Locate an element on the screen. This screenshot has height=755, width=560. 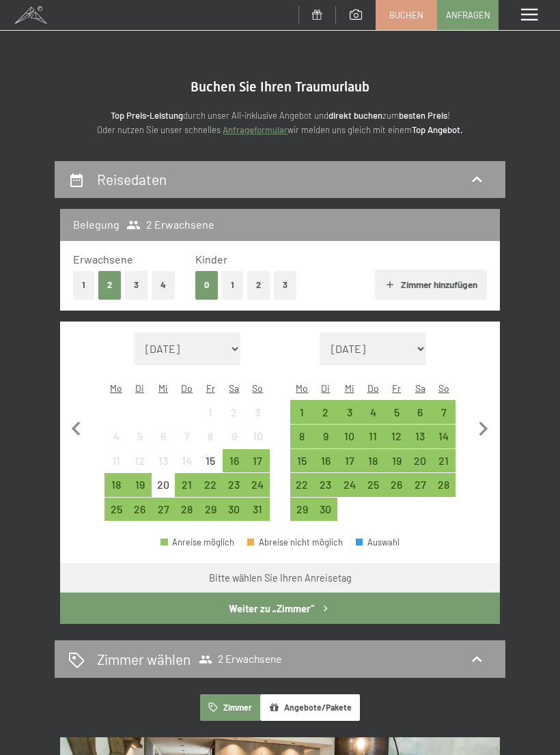
div: 8 is located at coordinates (302, 441).